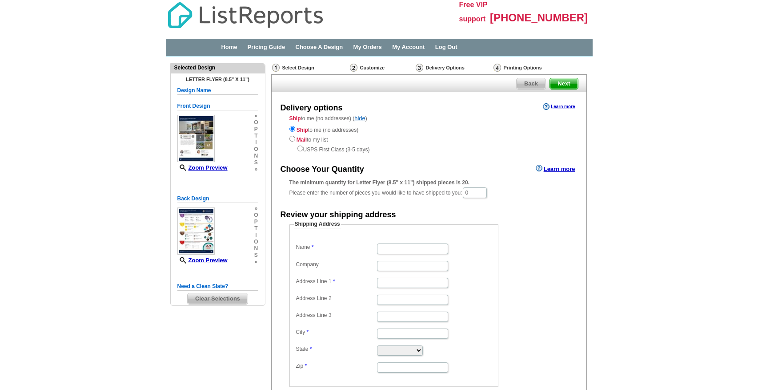 This screenshot has width=758, height=390. I want to click on a: Home, so click(229, 47).